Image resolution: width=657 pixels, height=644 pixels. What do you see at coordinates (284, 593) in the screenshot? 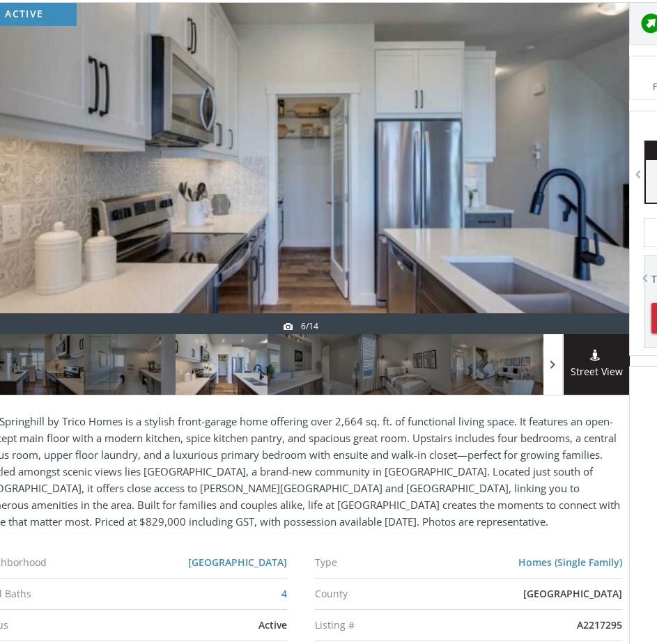
I see `a: 4` at bounding box center [284, 593].